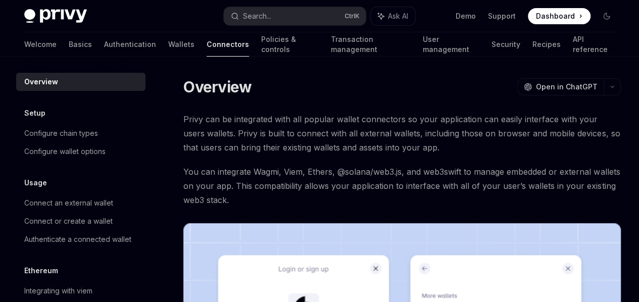 This screenshot has height=302, width=639. I want to click on div: Overview, so click(41, 82).